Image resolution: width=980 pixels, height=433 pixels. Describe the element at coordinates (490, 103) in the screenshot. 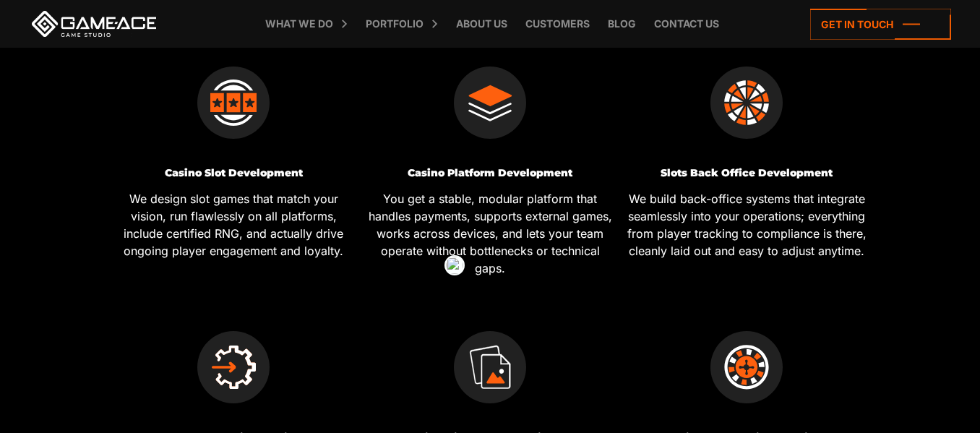

I see `img: Game platform development icon` at that location.